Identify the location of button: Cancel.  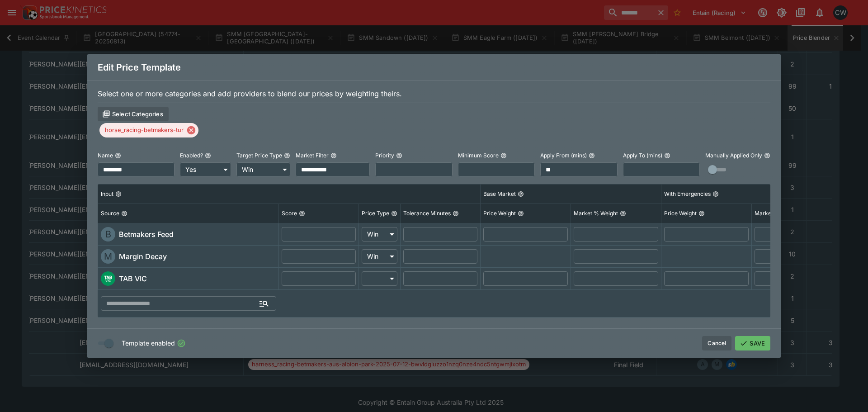
(717, 343).